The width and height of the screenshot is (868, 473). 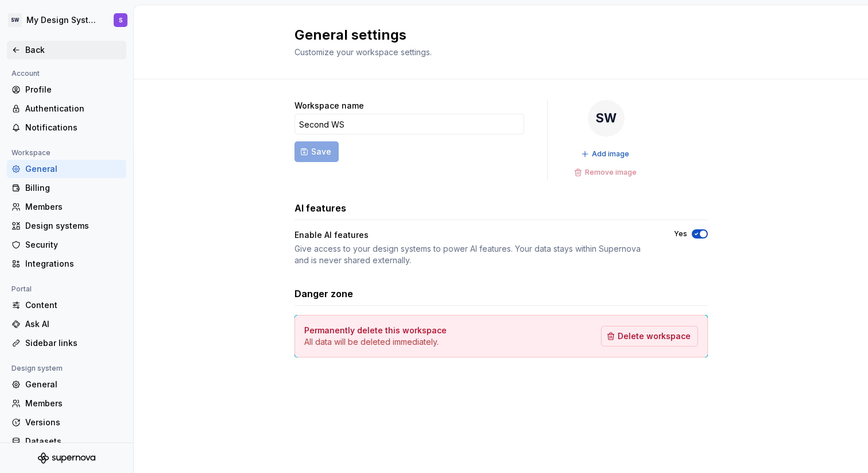 I want to click on div: Notifications, so click(x=74, y=128).